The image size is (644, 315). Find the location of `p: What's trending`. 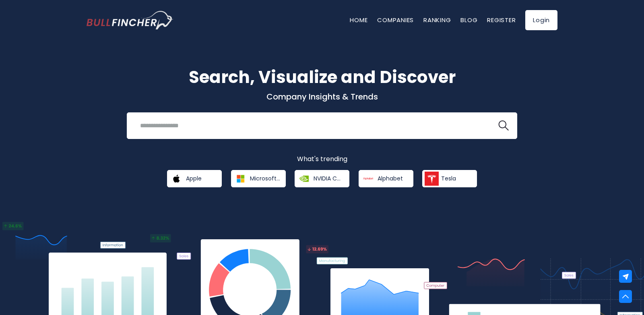

p: What's trending is located at coordinates (322, 159).